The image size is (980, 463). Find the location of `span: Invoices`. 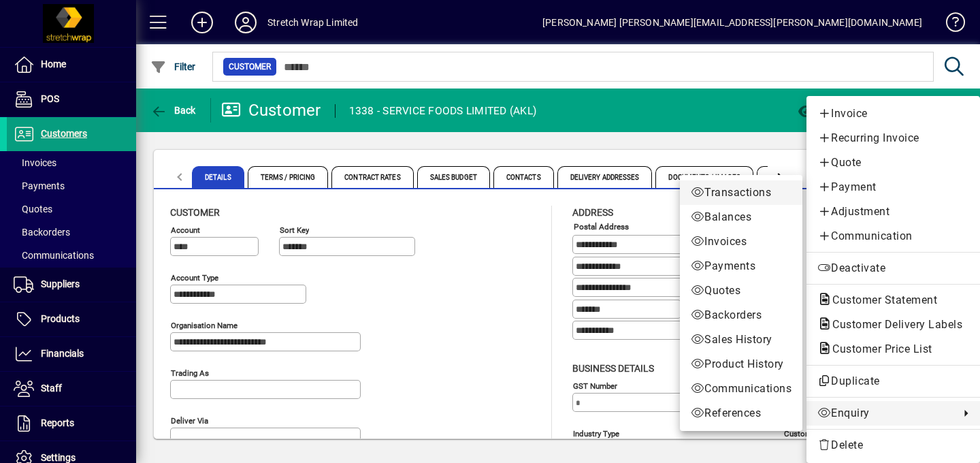

span: Invoices is located at coordinates (741, 242).